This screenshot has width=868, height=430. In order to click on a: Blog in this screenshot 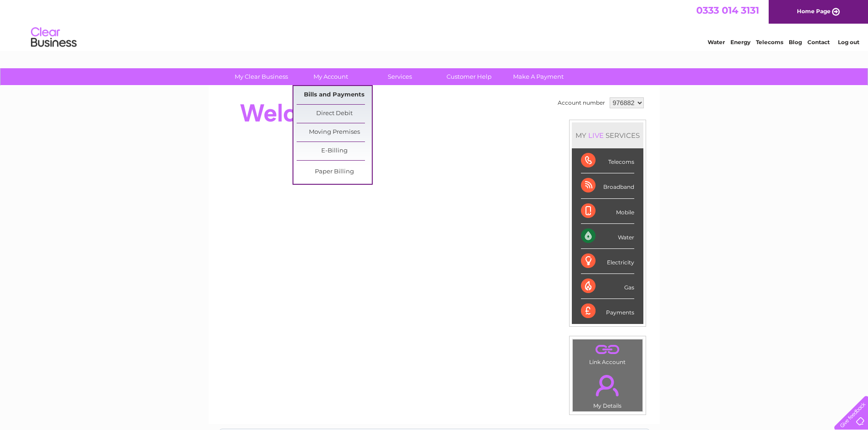, I will do `click(795, 42)`.